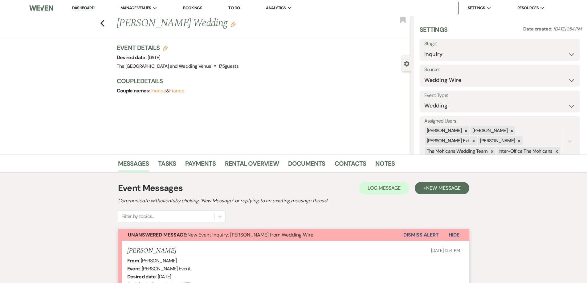  Describe the element at coordinates (454, 235) in the screenshot. I see `button: Hide` at that location.